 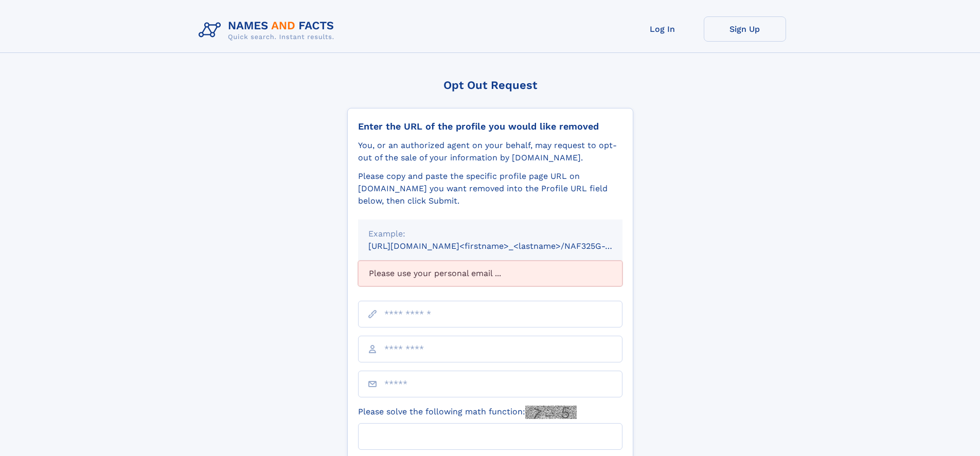 I want to click on div: Please use your personal email ..., so click(x=490, y=273).